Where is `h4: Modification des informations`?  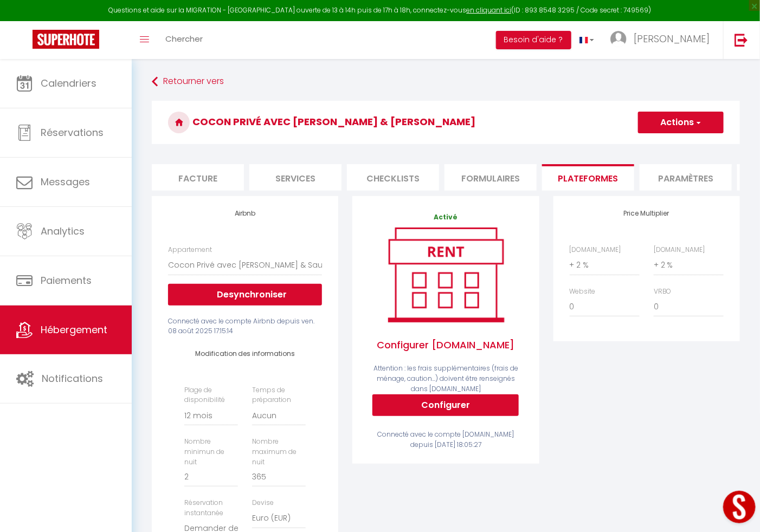
h4: Modification des informations is located at coordinates (245, 354).